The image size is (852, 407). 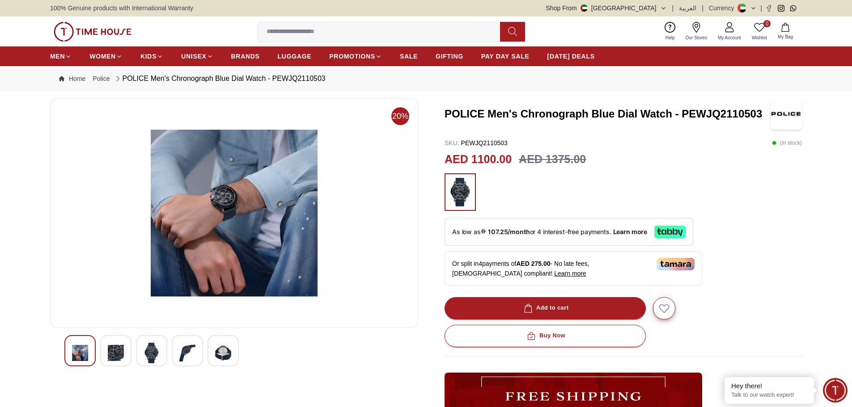 I want to click on span: 100% Genuine products with International Warranty, so click(x=122, y=8).